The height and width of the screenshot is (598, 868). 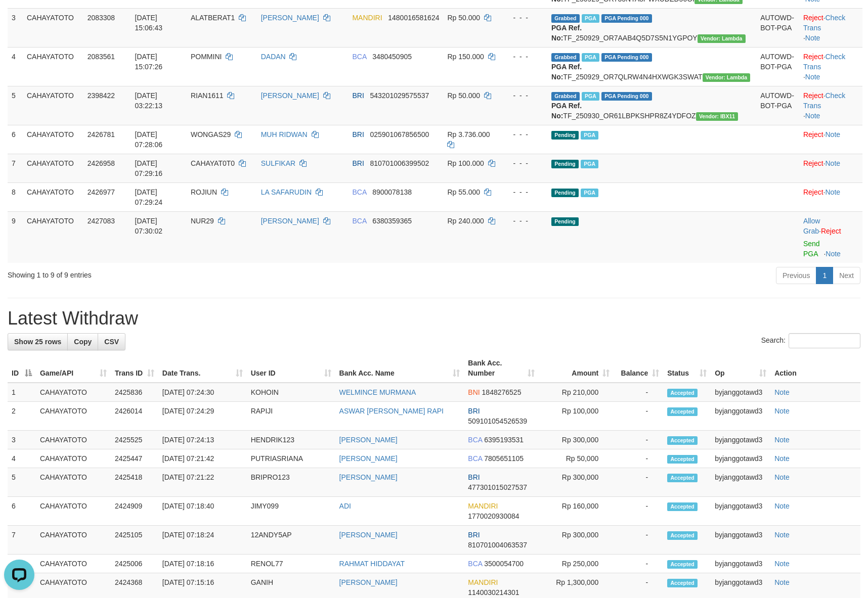 I want to click on a: Next, so click(x=847, y=275).